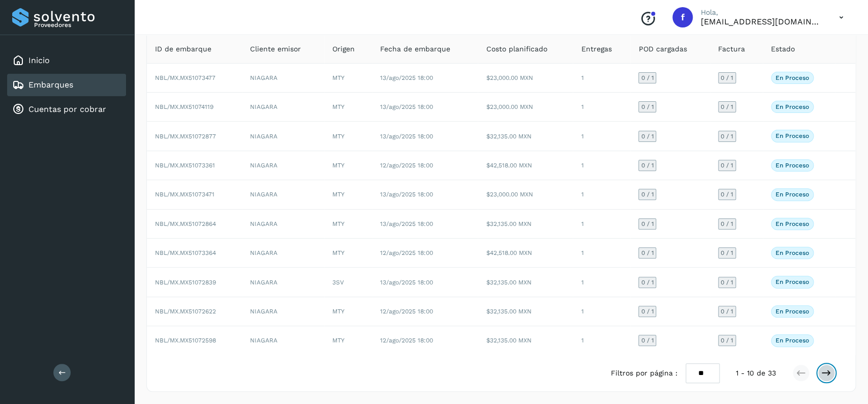 Image resolution: width=868 pixels, height=404 pixels. Describe the element at coordinates (732, 49) in the screenshot. I see `span: Factura` at that location.